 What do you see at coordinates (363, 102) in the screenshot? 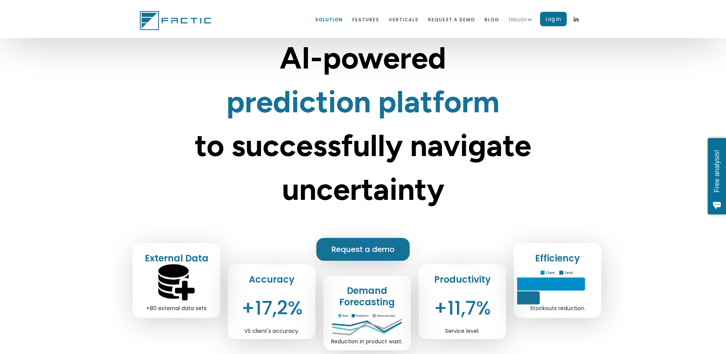
I see `strong: prediction platform ‍` at bounding box center [363, 102].